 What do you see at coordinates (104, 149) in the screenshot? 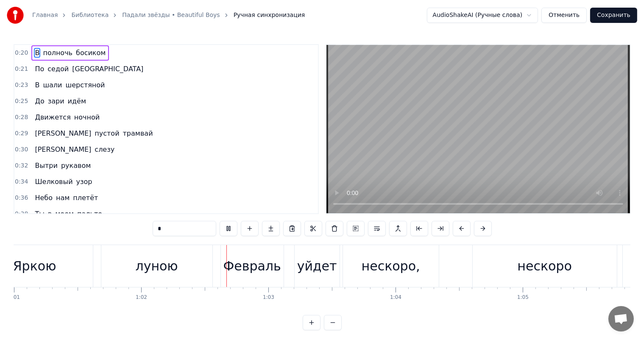
I see `span: слезу` at bounding box center [104, 149].